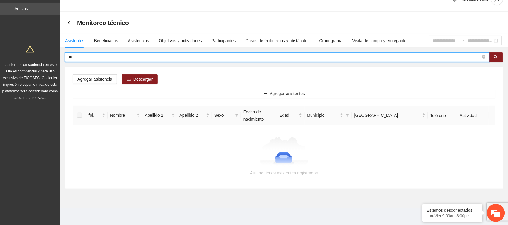 The image size is (508, 225). What do you see at coordinates (59, 134) in the screenshot?
I see `font: Estamos sin conexión. Déjanos un mensaje.` at bounding box center [59, 134].